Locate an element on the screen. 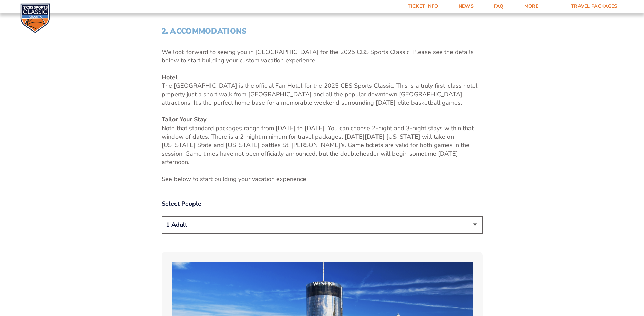 Image resolution: width=644 pixels, height=316 pixels. u: Tailor Your Stay is located at coordinates (184, 120).